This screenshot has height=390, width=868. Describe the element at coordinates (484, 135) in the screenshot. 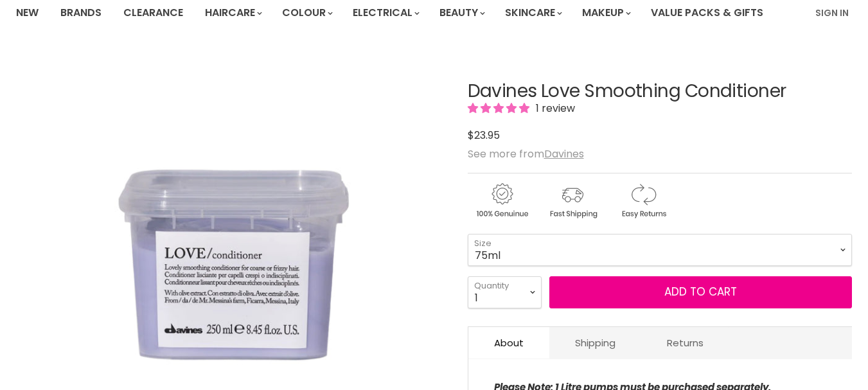

I see `span: $23.95` at that location.